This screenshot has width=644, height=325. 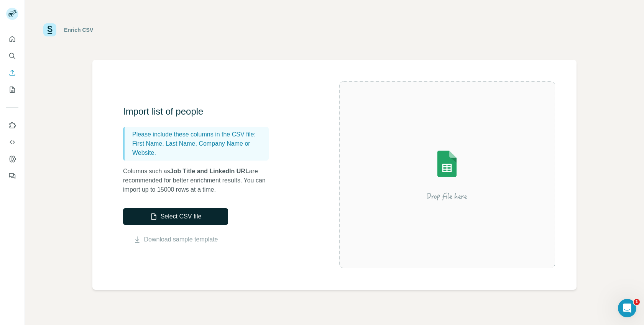 I want to click on button: Quick start, so click(x=12, y=39).